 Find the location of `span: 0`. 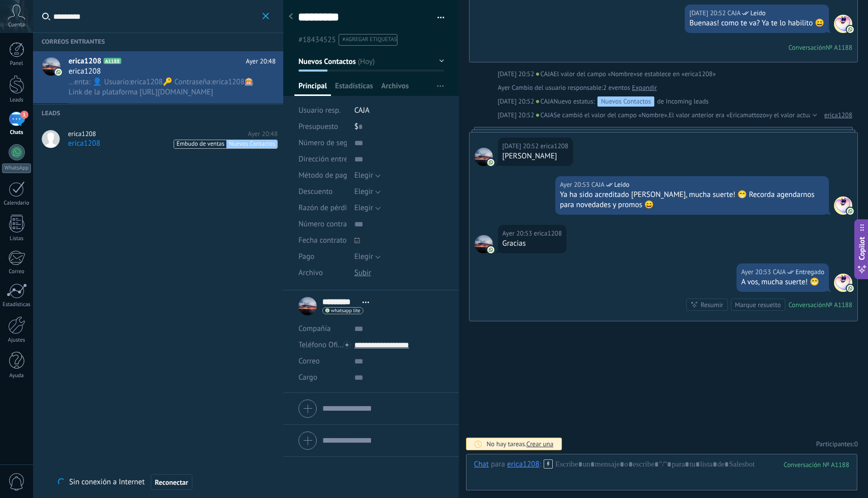

span: 0 is located at coordinates (856, 444).